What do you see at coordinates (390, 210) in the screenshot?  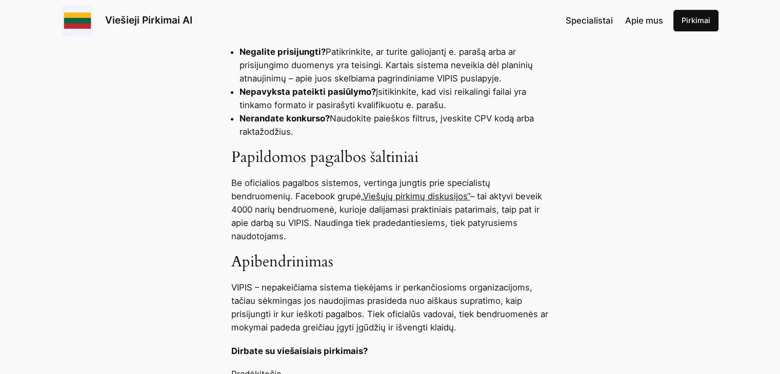 I see `p: Be oficialios pagalbos sistemos, vertinga jungtis prie specialistų bendruomenių. Facebook grupė –...` at bounding box center [390, 210].